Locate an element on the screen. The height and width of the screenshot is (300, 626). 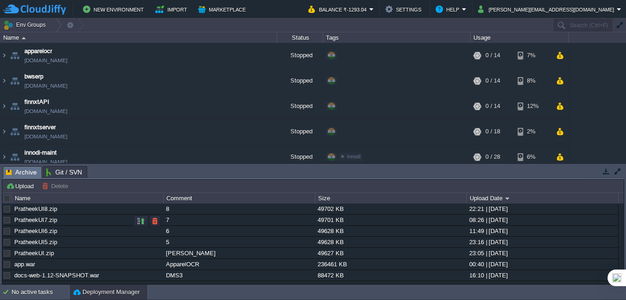
span: apparelocr is located at coordinates (38, 51).